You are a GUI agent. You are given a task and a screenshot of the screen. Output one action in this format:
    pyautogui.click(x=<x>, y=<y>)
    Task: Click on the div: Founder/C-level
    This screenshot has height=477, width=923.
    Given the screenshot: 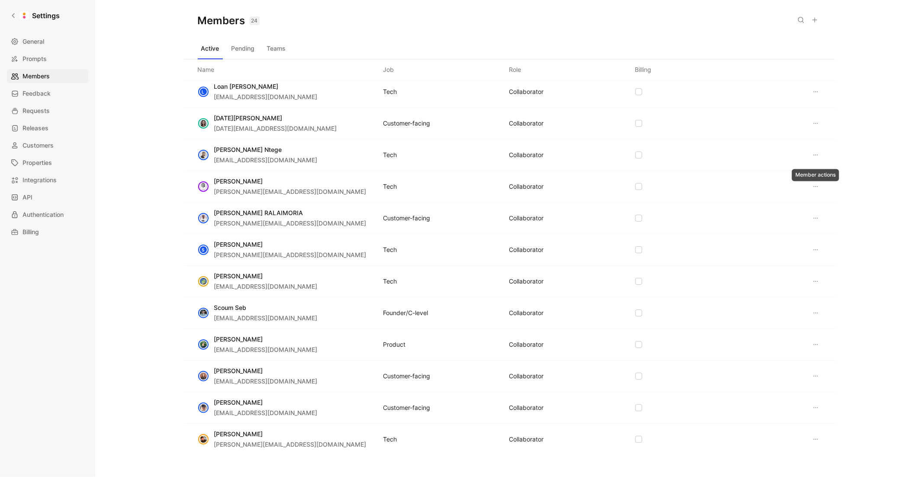 What is the action you would take?
    pyautogui.click(x=405, y=313)
    